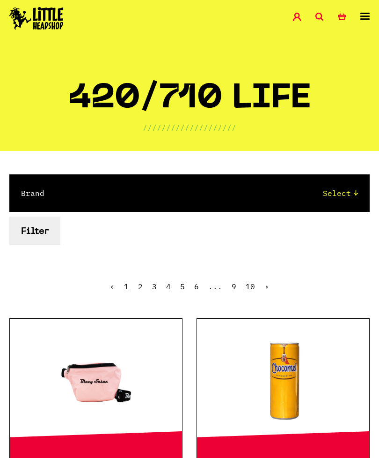 The image size is (379, 458). I want to click on a: 4, so click(169, 286).